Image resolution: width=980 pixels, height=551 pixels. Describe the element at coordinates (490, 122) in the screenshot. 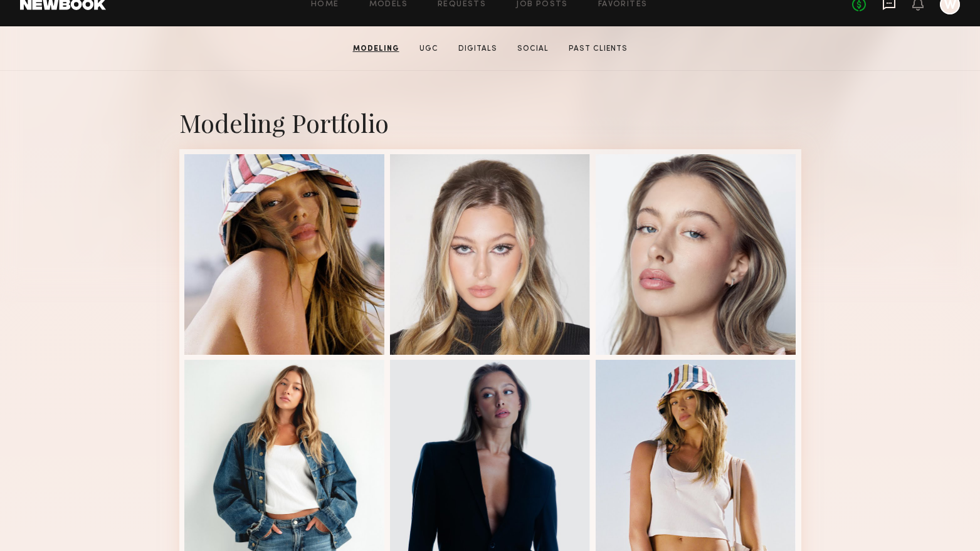

I see `div: Modeling Portfolio` at that location.